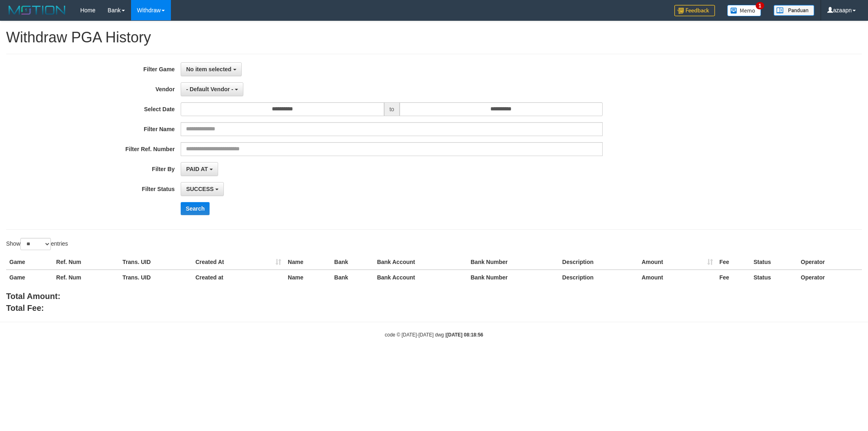 This screenshot has width=868, height=431. Describe the element at coordinates (238, 277) in the screenshot. I see `th: Created at` at that location.